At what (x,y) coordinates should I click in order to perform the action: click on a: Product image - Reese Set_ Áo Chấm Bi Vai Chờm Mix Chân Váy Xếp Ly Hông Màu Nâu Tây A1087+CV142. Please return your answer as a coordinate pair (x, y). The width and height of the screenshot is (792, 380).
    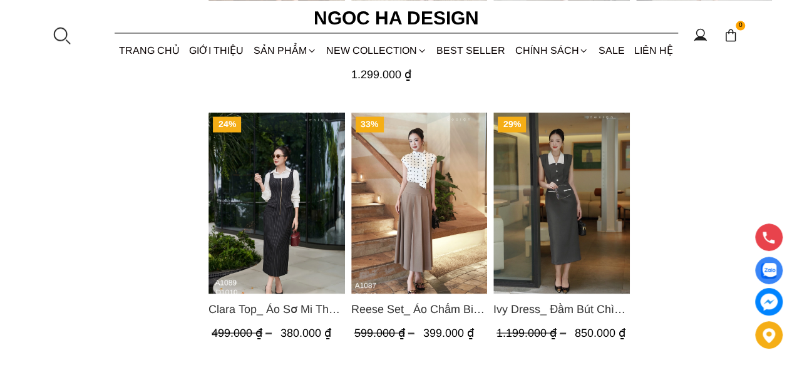
    Looking at the image, I should click on (419, 203).